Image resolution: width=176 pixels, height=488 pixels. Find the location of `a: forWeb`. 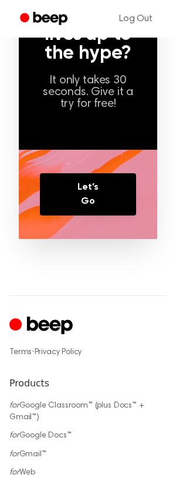

a: forWeb is located at coordinates (22, 472).